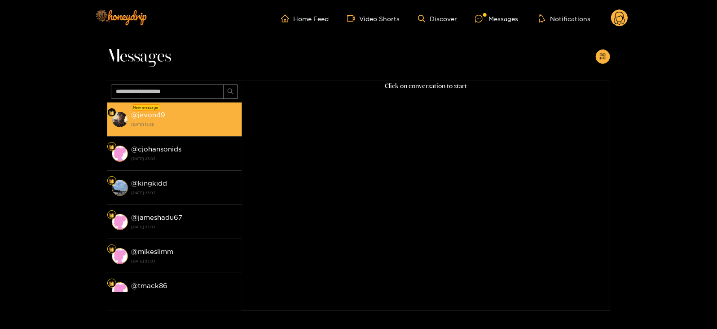  Describe the element at coordinates (150, 285) in the screenshot. I see `strong: @ tmack86` at that location.